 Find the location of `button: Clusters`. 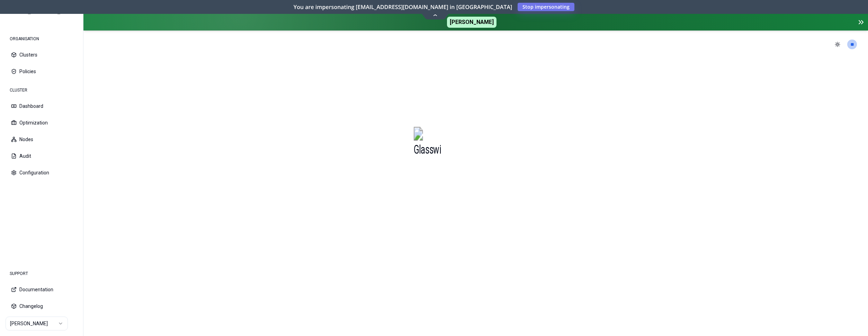

button: Clusters is located at coordinates (41, 55).